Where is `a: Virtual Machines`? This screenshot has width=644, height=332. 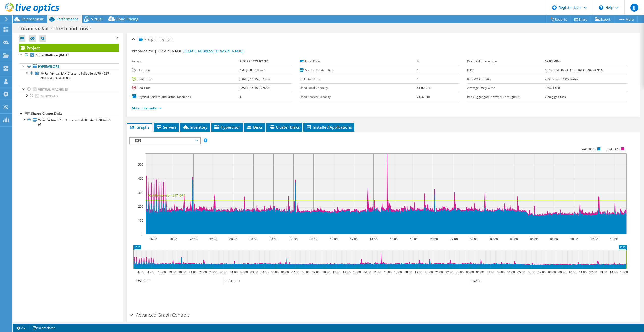 a: Virtual Machines is located at coordinates (69, 89).